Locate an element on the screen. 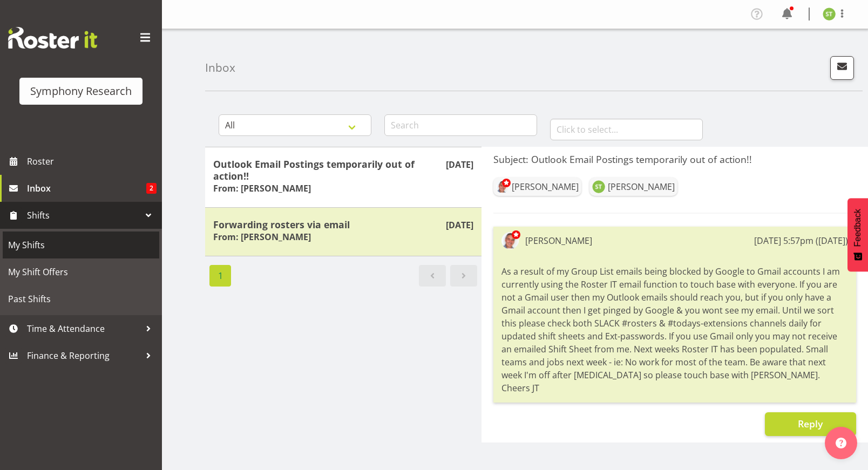  button: Feedback - Show survey is located at coordinates (858, 235).